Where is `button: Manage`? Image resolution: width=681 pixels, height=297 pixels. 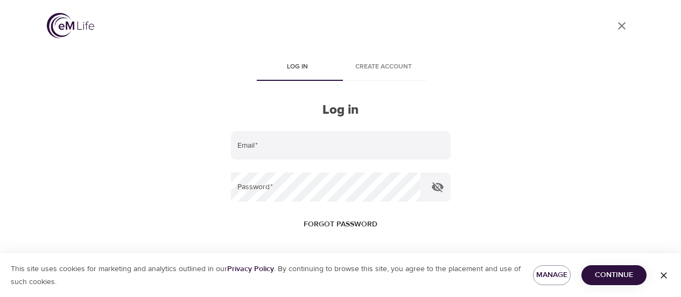
button: Manage is located at coordinates (552, 275).